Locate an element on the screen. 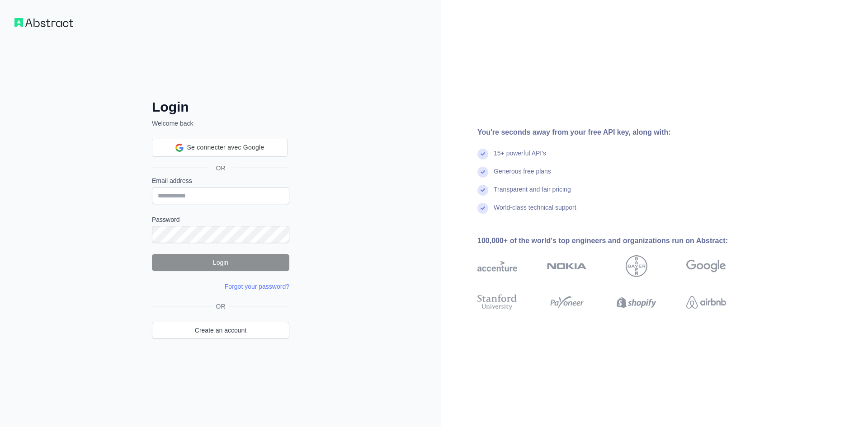 Image resolution: width=868 pixels, height=427 pixels. label: Password is located at coordinates (221, 220).